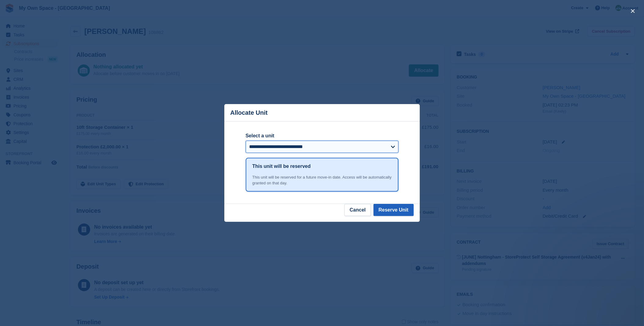 This screenshot has width=644, height=326. What do you see at coordinates (357, 211) in the screenshot?
I see `button: Cancel` at bounding box center [357, 211].